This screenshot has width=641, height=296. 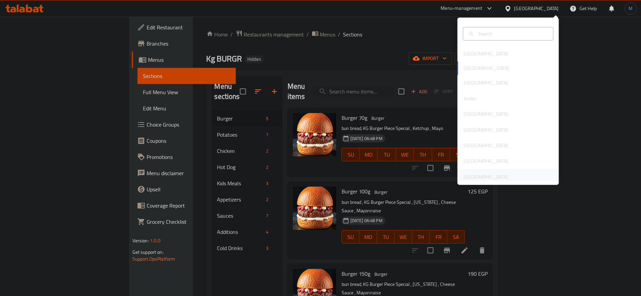 What do you see at coordinates (189, 190) in the screenshot?
I see `span: Upsell` at bounding box center [189, 190].